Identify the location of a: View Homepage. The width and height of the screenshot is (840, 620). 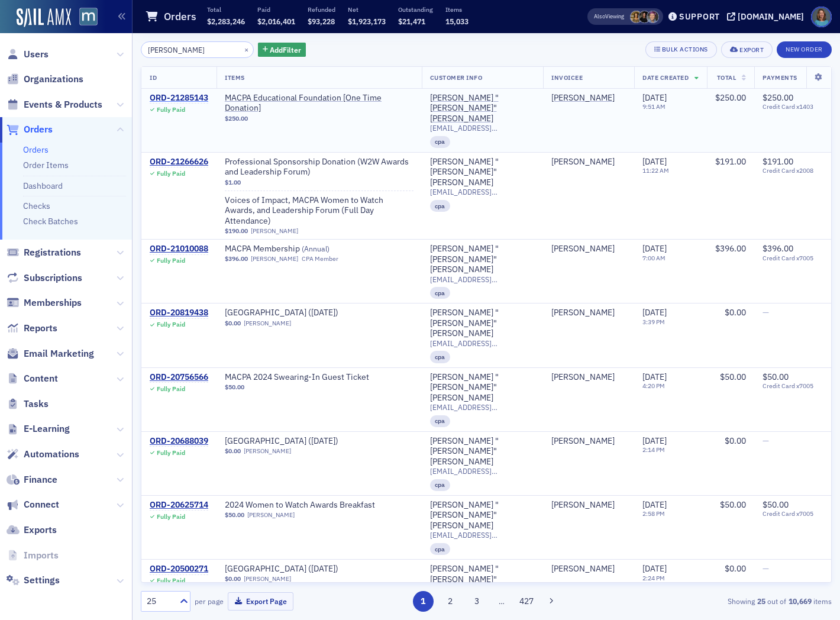
(84, 17).